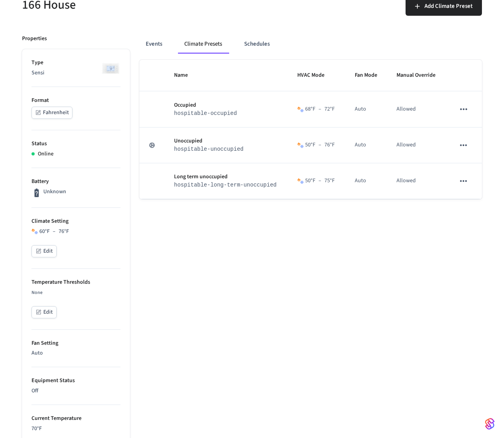 The image size is (504, 438). I want to click on p: Auto, so click(76, 353).